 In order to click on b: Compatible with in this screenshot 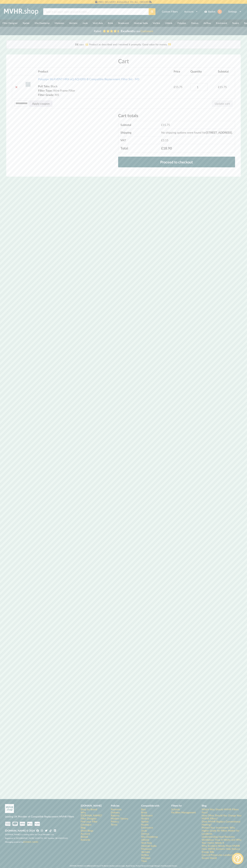, I will do `click(150, 806)`.